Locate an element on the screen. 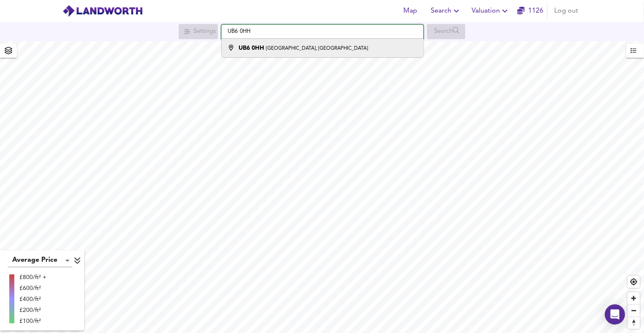  button: Zoom out is located at coordinates (633, 310).